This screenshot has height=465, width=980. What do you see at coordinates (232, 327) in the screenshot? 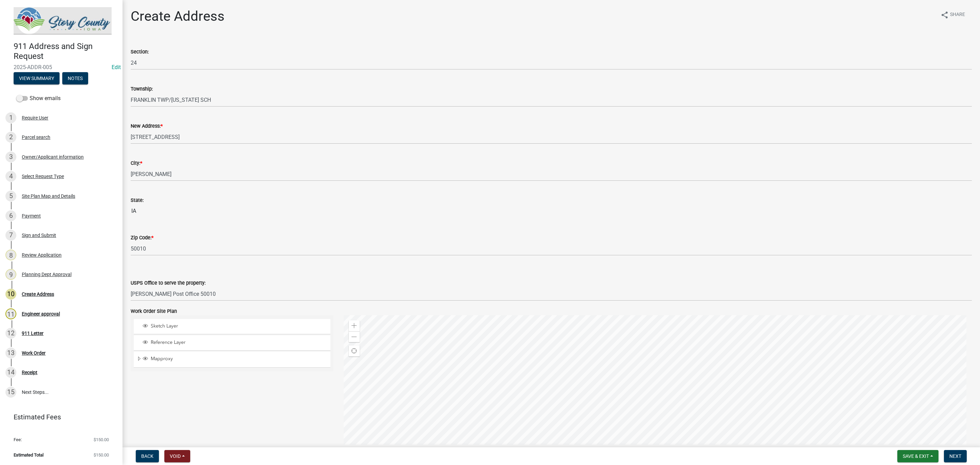
I see `li: Sketch Layer` at bounding box center [232, 327].